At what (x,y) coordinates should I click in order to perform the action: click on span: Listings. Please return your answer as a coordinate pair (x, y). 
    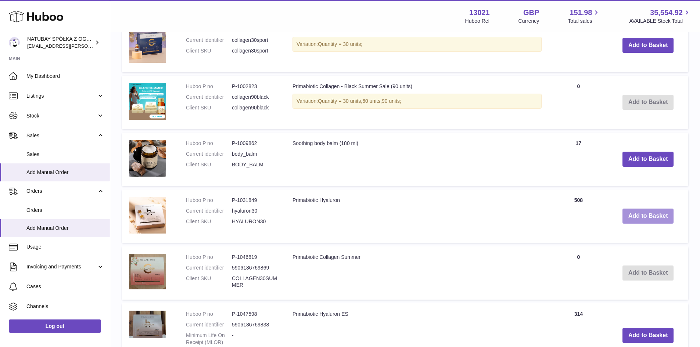
    Looking at the image, I should click on (61, 96).